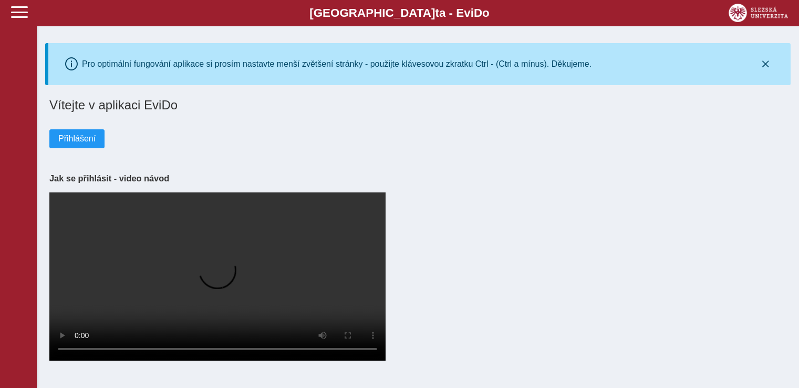  Describe the element at coordinates (77, 139) in the screenshot. I see `button: Přihlášení` at that location.